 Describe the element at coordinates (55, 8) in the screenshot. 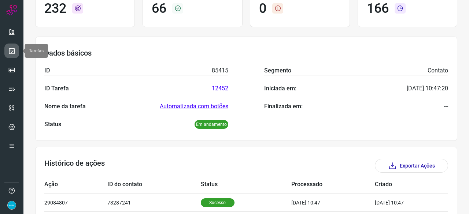

I see `h1: 232` at that location.